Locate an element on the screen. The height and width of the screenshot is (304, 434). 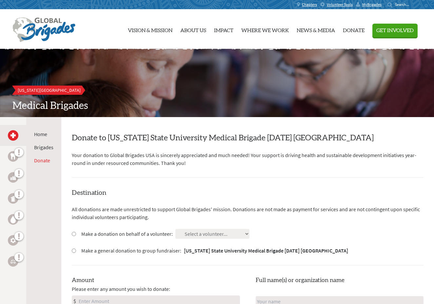
a: Water is located at coordinates (13, 220).